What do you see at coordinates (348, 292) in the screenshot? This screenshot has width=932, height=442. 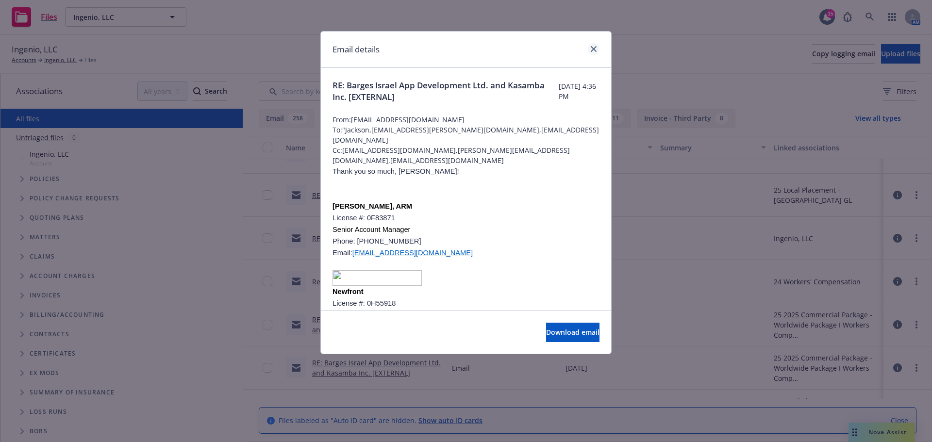 I see `span: Newfront` at bounding box center [348, 292].